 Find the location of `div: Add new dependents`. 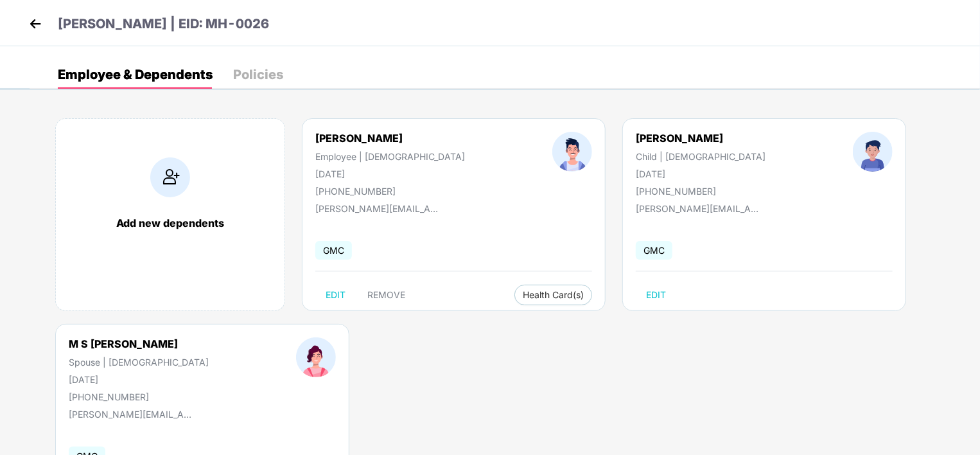

div: Add new dependents is located at coordinates (170, 223).